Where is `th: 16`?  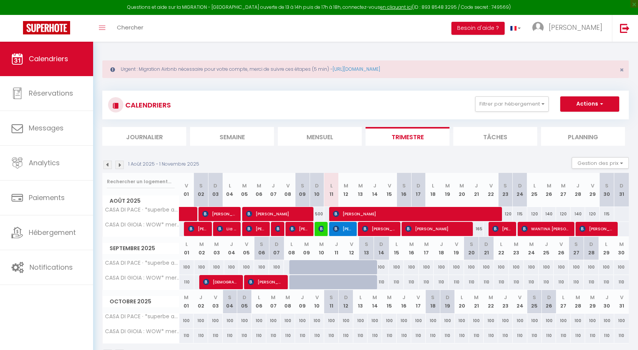 th: 16 is located at coordinates (411, 249).